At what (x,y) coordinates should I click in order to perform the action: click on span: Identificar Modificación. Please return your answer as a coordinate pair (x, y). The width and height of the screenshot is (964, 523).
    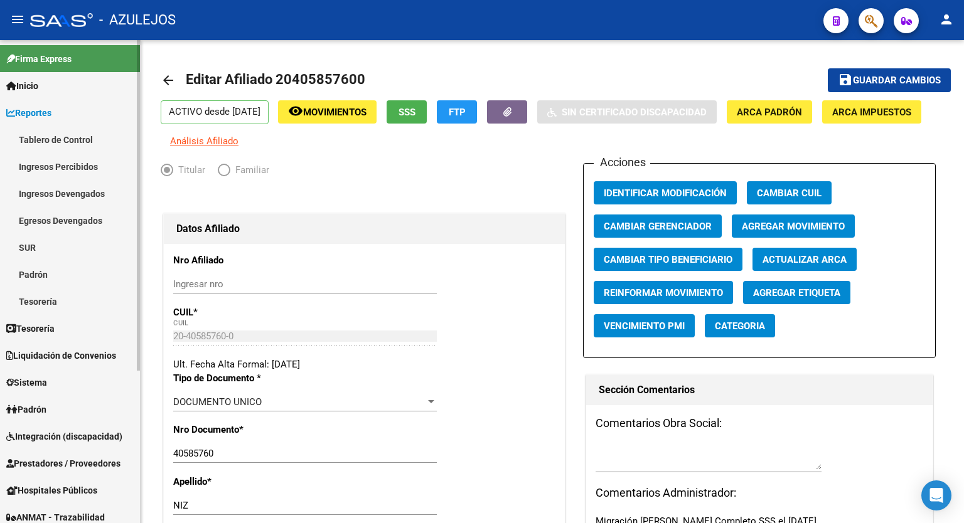
    Looking at the image, I should click on (665, 193).